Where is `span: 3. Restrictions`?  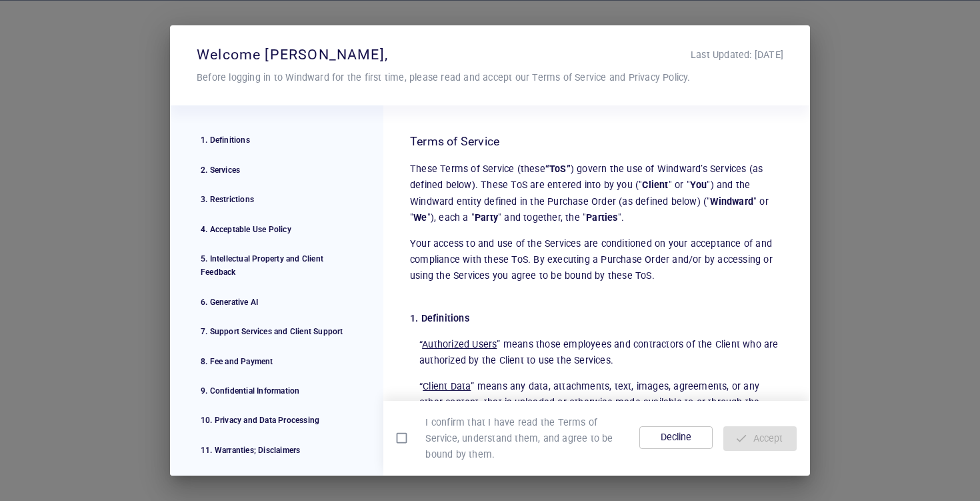 span: 3. Restrictions is located at coordinates (277, 199).